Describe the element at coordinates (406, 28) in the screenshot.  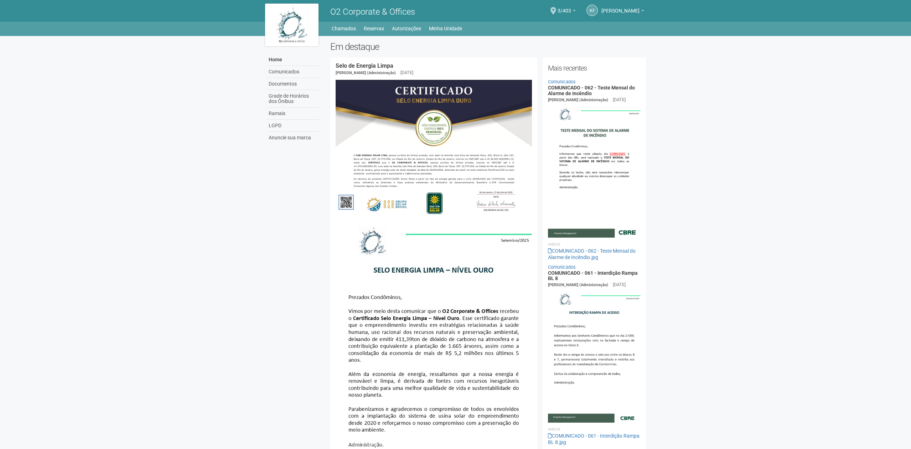
I see `a: Autorizações` at that location.